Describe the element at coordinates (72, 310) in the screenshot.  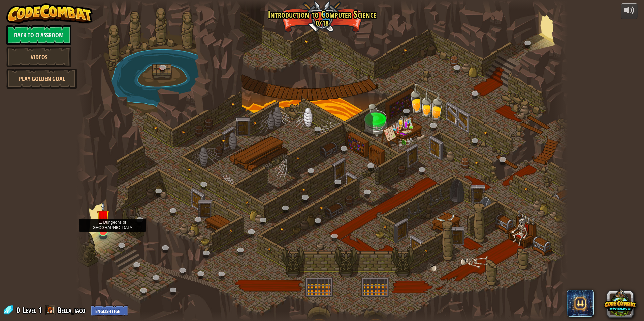
I see `a: Bella_taco` at that location.